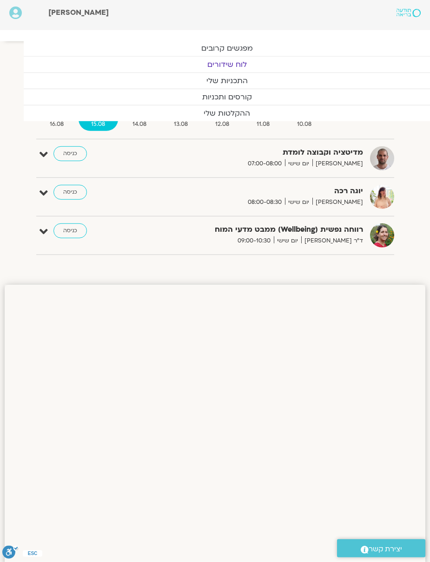 This screenshot has height=562, width=430. I want to click on strong: מדיטציה וקבוצה לומדת, so click(263, 152).